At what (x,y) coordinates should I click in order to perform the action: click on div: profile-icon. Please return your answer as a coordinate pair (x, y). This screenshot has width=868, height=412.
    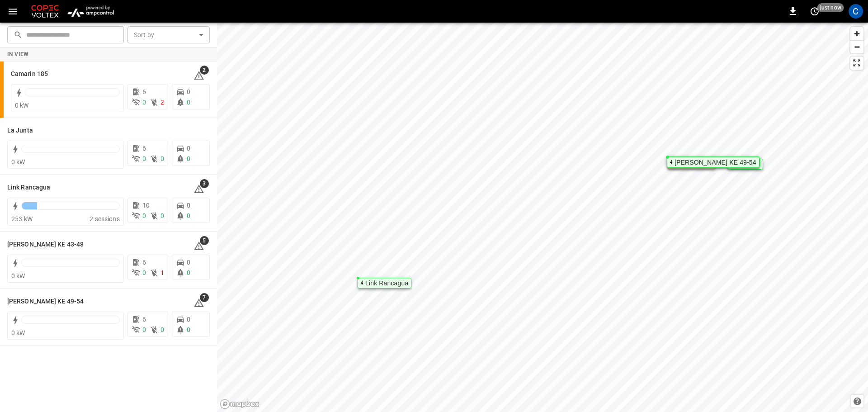
    Looking at the image, I should click on (856, 12).